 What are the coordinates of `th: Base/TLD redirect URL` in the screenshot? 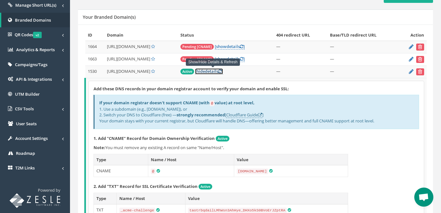 It's located at (363, 35).